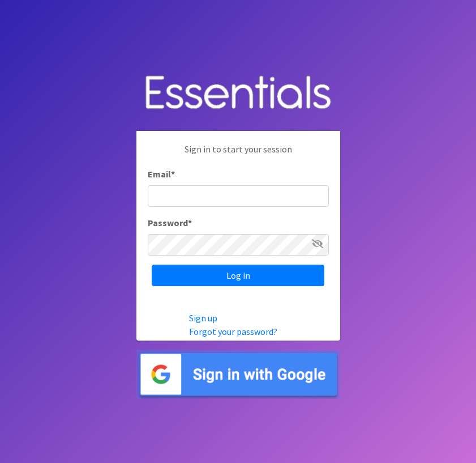 The image size is (476, 463). Describe the element at coordinates (239, 155) in the screenshot. I see `p: Sign in to start your session` at that location.